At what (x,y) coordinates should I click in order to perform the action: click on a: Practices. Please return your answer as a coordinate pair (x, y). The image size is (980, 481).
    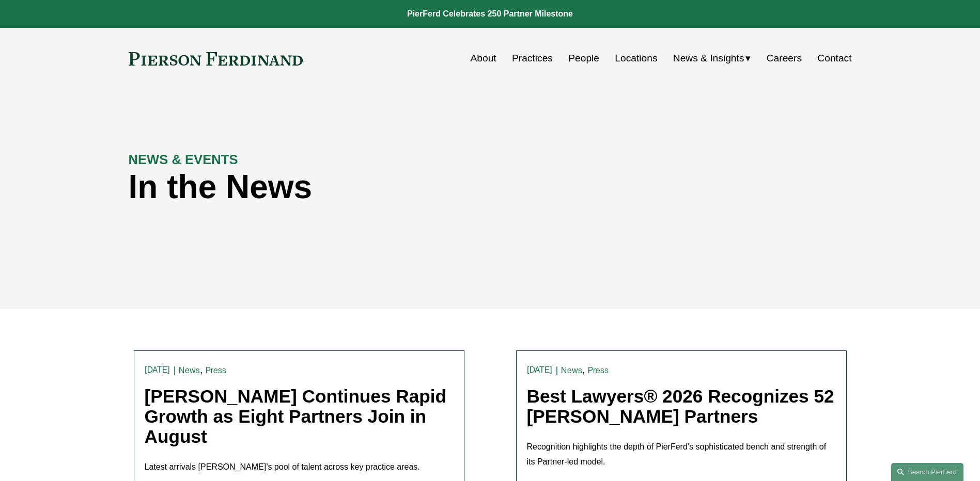
    Looking at the image, I should click on (532, 59).